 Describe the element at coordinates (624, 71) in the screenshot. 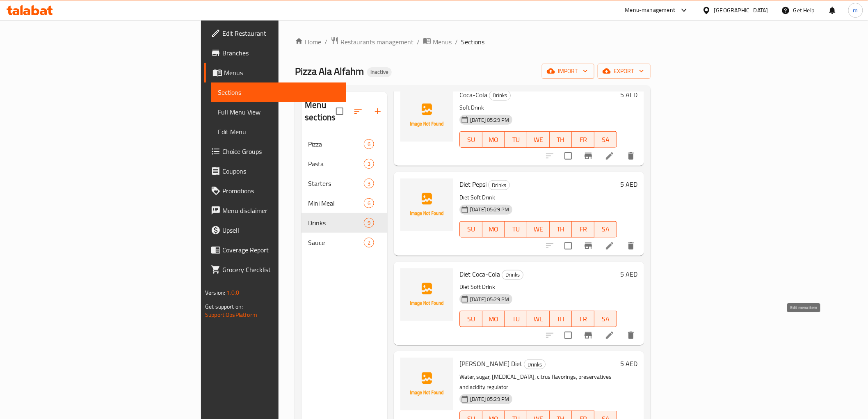

I see `span: export` at that location.